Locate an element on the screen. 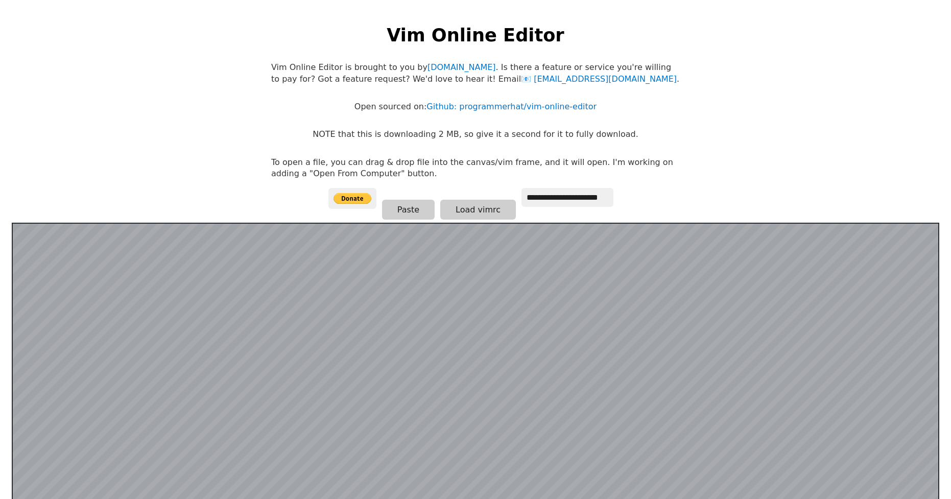 Image resolution: width=951 pixels, height=499 pixels. p: Vim Online Editor is brought to you by . Is there a feature or service you're willing to pay for?... is located at coordinates (476, 73).